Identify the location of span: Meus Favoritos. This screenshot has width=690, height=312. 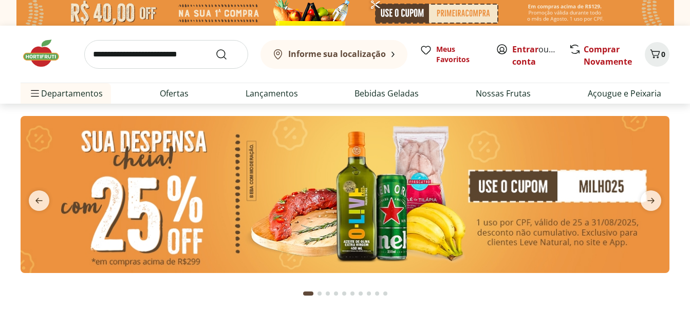
(460, 54).